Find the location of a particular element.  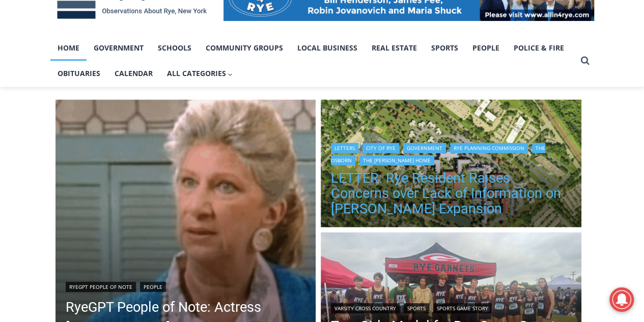

a: Varsity Cross Country is located at coordinates (365, 308).